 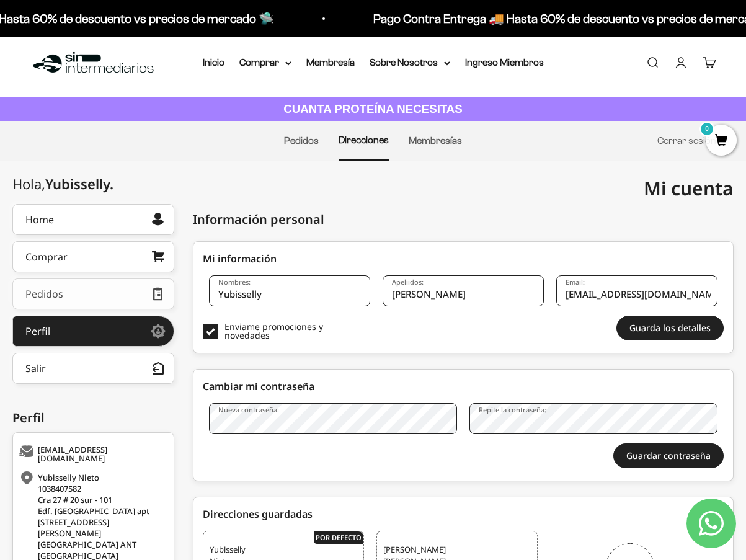 I want to click on button: Salir, so click(x=93, y=368).